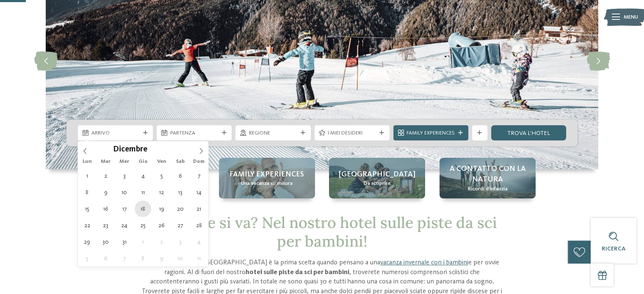 The width and height of the screenshot is (644, 294). I want to click on span: Dicembre 9, 2025, so click(106, 192).